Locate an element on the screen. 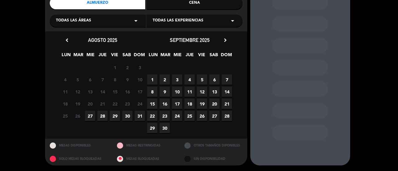 This screenshot has width=398, height=171. span: Todas las áreas is located at coordinates (73, 21).